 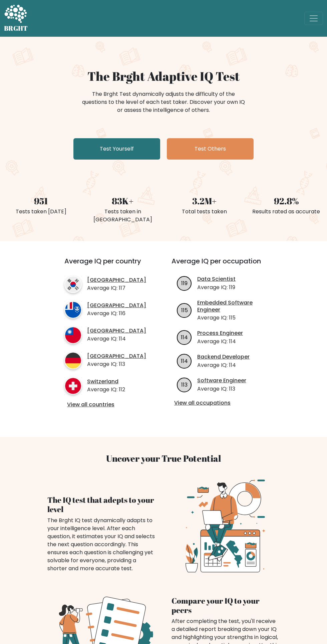 What do you see at coordinates (234, 307) in the screenshot?
I see `a: Embedded Software Engineer` at bounding box center [234, 307].